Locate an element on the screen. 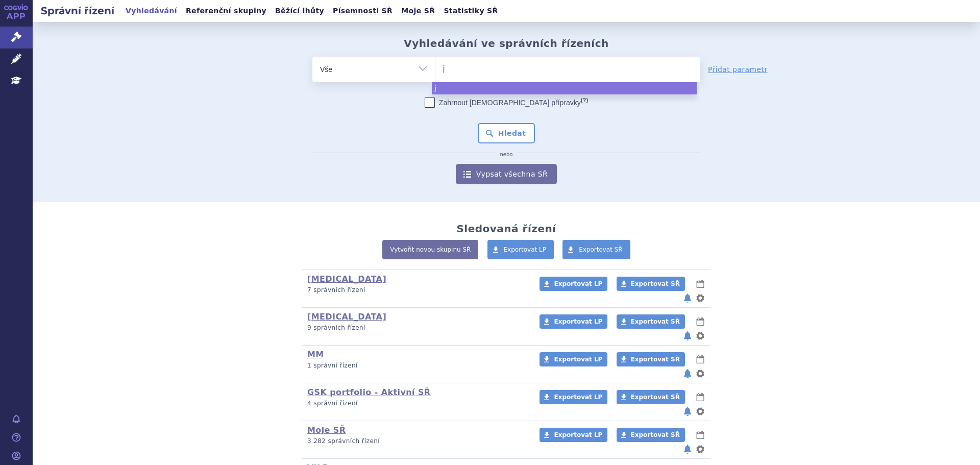 The width and height of the screenshot is (980, 465). p: 4 správní řízení is located at coordinates (416, 403).